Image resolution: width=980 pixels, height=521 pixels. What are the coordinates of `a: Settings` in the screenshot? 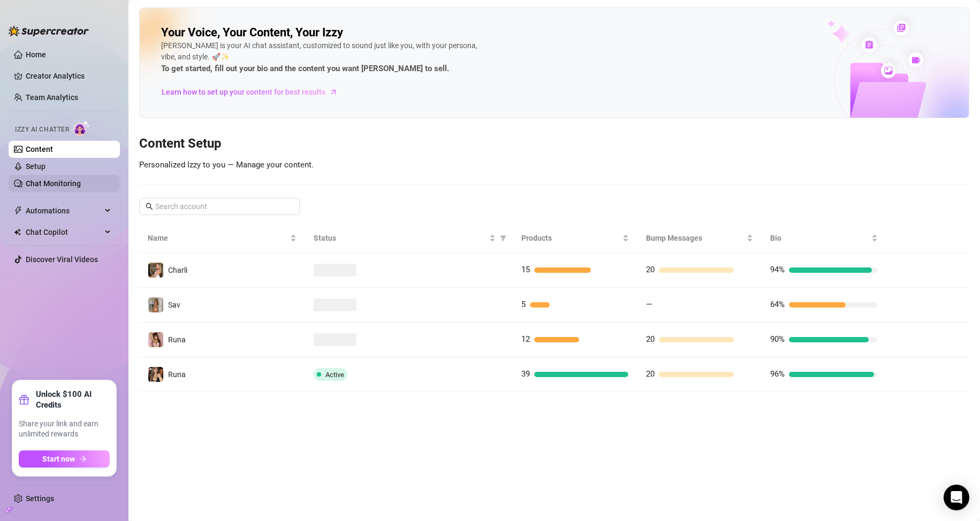 It's located at (40, 498).